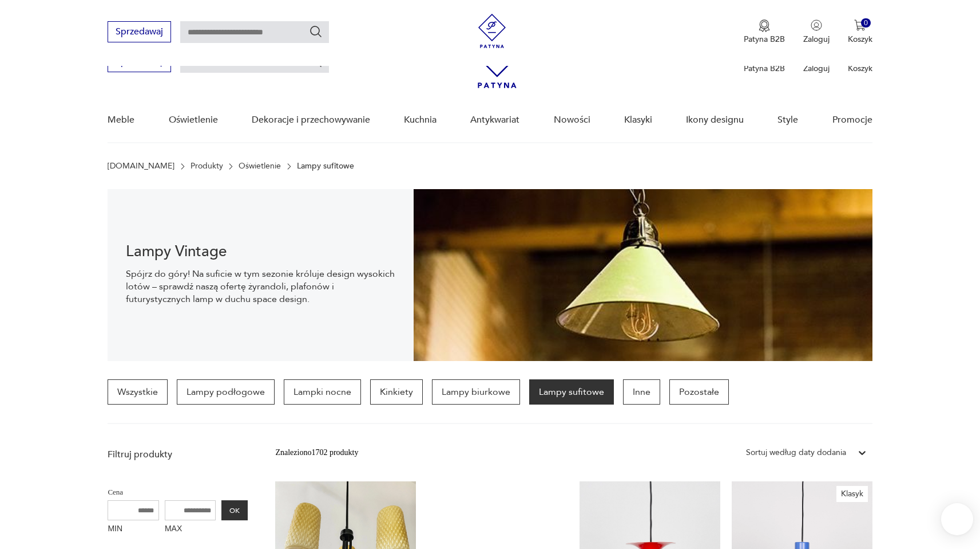  Describe the element at coordinates (225, 392) in the screenshot. I see `p: Lampy podłogowe` at that location.